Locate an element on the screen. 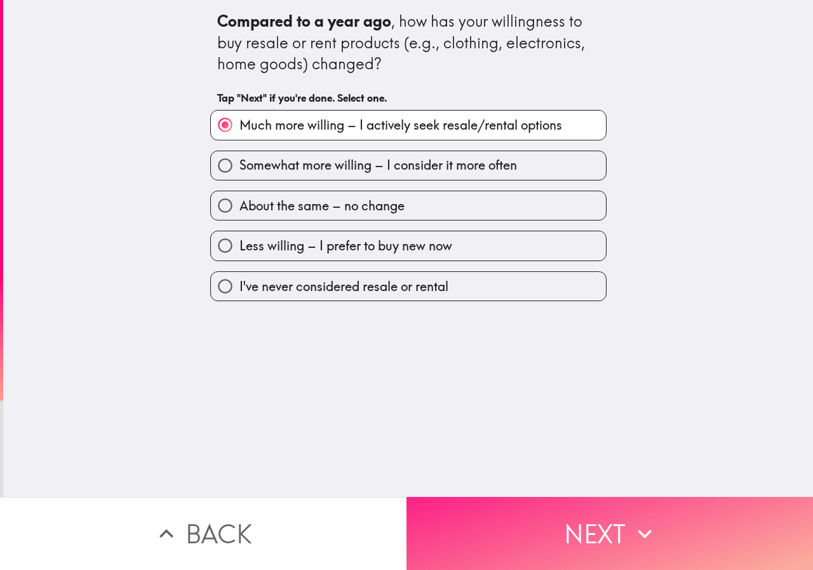 The height and width of the screenshot is (570, 813). h6: Tap "Next" if you're done. Select one. is located at coordinates (409, 98).